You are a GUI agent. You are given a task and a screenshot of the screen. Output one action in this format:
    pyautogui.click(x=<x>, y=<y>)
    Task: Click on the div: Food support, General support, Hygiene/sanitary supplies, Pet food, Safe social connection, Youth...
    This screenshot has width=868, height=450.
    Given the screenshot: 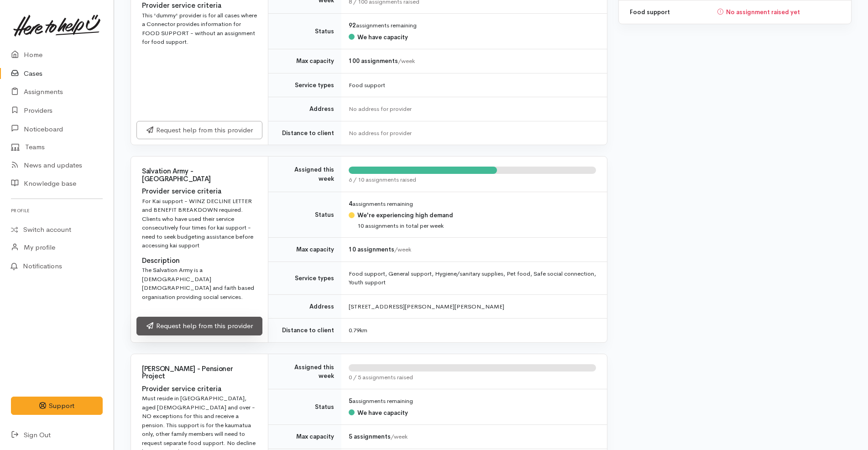 What is the action you would take?
    pyautogui.click(x=472, y=278)
    